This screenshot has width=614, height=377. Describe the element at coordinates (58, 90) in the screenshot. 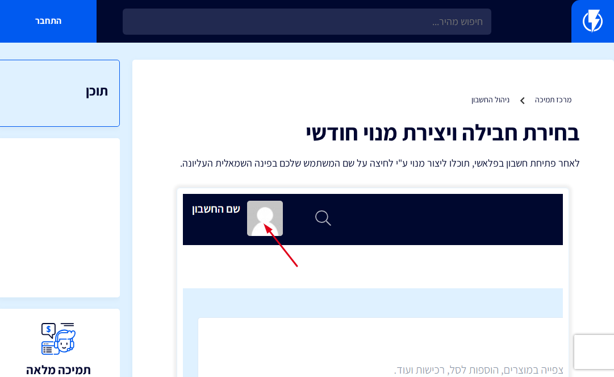

I see `h3: תוכן` at that location.